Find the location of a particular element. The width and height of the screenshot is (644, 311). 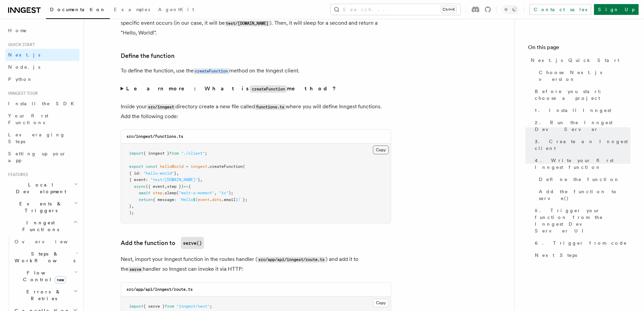

a: Define the function is located at coordinates (583, 179).